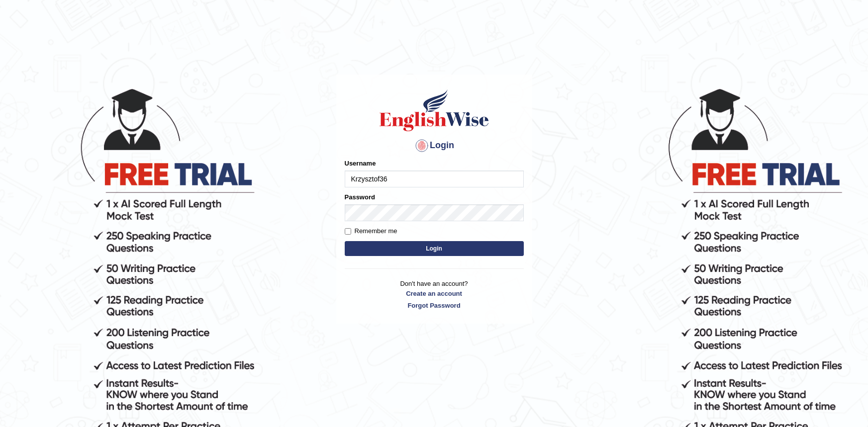  I want to click on label: Remember me, so click(371, 231).